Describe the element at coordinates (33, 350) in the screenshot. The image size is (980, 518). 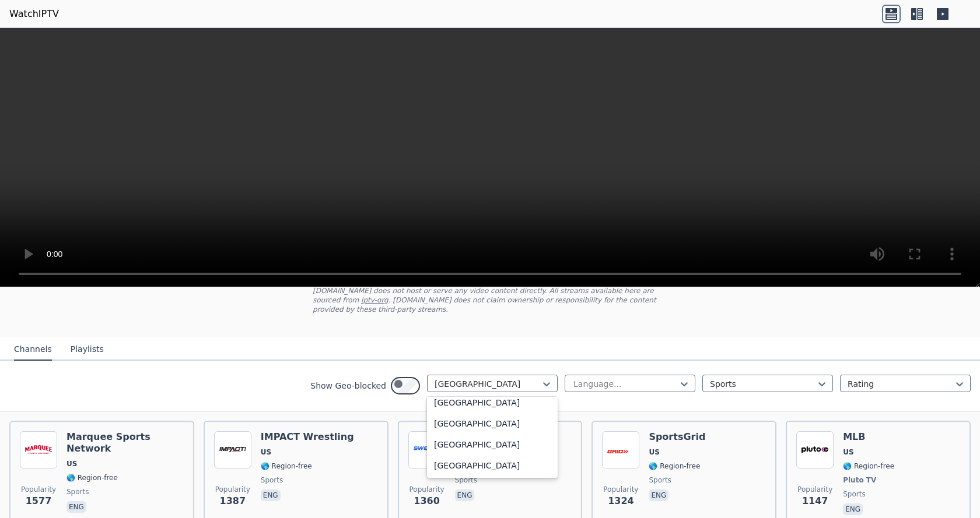
I see `button: Channels` at that location.